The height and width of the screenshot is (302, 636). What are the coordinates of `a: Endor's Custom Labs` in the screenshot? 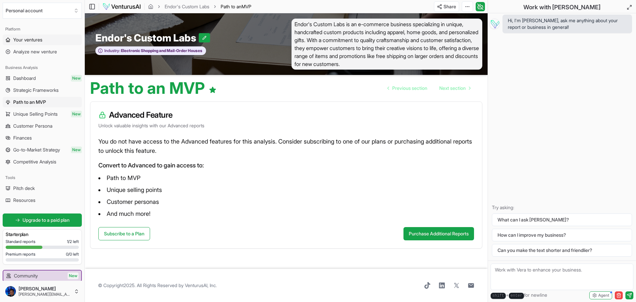 It's located at (187, 7).